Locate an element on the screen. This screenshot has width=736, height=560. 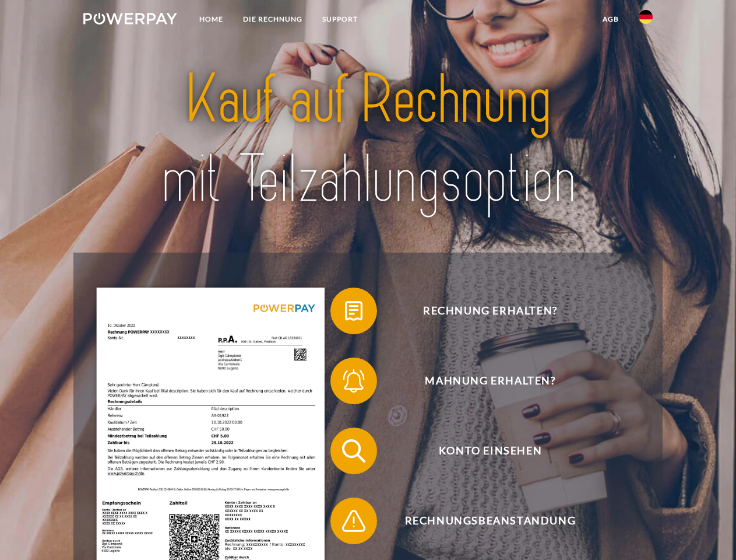
a: DIE RECHNUNG is located at coordinates (273, 19).